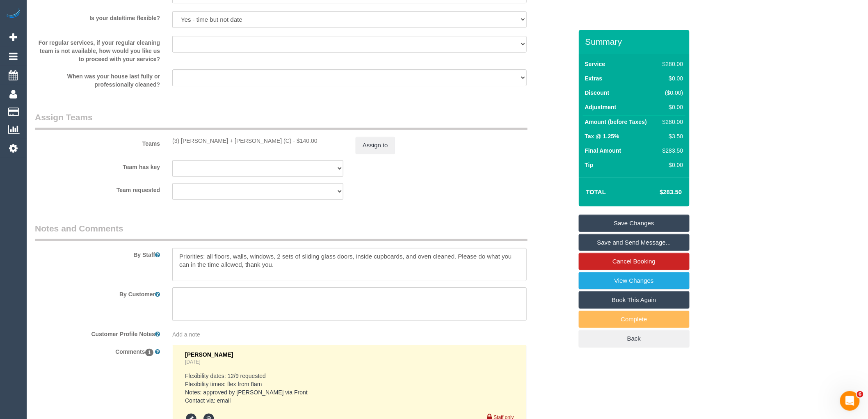 The height and width of the screenshot is (419, 868). I want to click on label: Adjustment, so click(600, 107).